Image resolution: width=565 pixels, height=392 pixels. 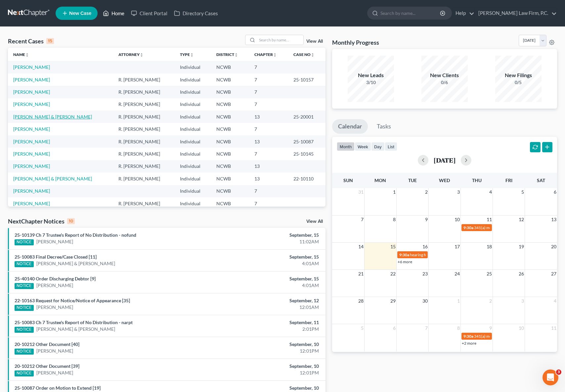 What do you see at coordinates (384, 127) in the screenshot?
I see `a: Tasks` at bounding box center [384, 127].